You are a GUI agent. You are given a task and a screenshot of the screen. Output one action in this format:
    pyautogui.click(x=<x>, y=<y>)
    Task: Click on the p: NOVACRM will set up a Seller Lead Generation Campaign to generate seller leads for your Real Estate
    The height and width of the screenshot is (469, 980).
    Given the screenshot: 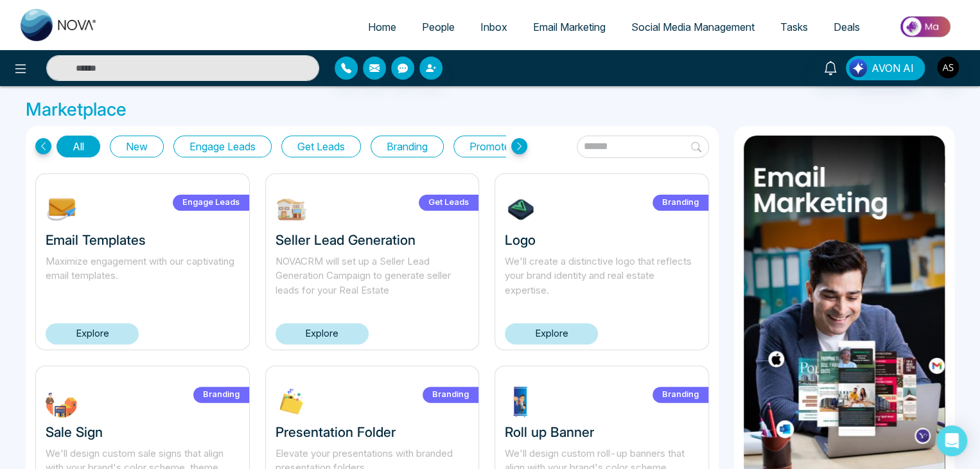 What is the action you would take?
    pyautogui.click(x=372, y=276)
    